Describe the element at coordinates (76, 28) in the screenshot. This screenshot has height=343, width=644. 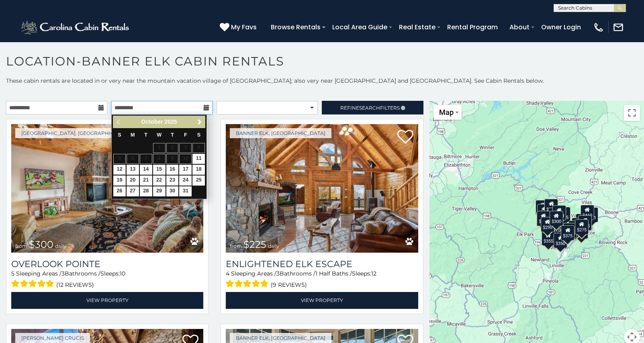
I see `img: White-1-2.png` at that location.